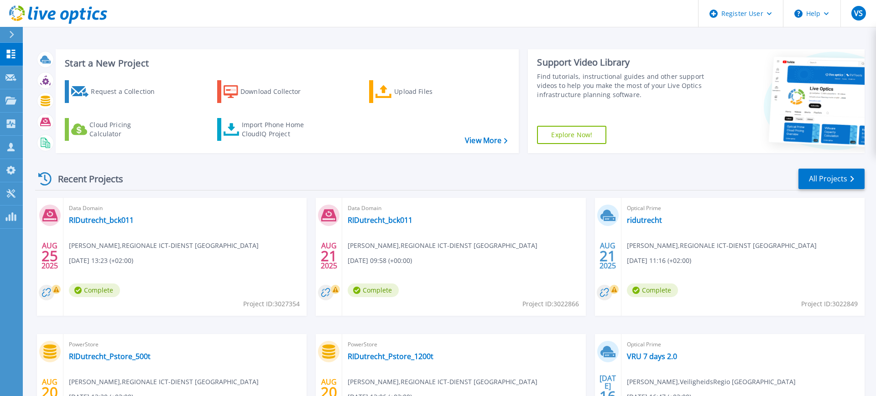  What do you see at coordinates (115, 92) in the screenshot?
I see `a: Request a Collection` at bounding box center [115, 92].